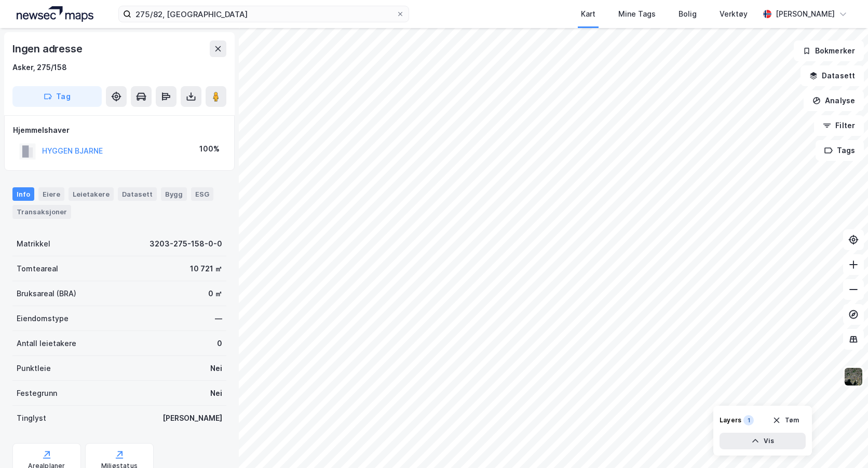  Describe the element at coordinates (38, 269) in the screenshot. I see `div: Tomteareal` at that location.